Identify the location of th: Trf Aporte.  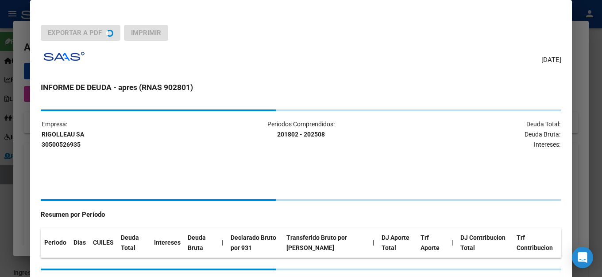
(433, 243).